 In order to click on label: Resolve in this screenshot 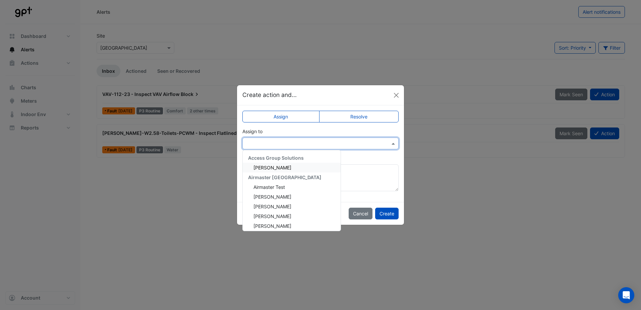, I will do `click(359, 116)`.